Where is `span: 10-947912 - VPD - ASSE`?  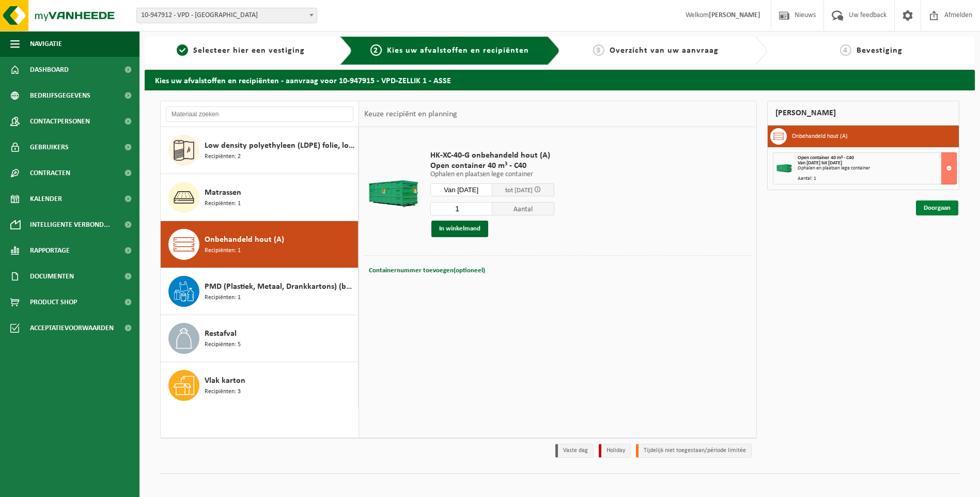 span: 10-947912 - VPD - ASSE is located at coordinates (227, 16).